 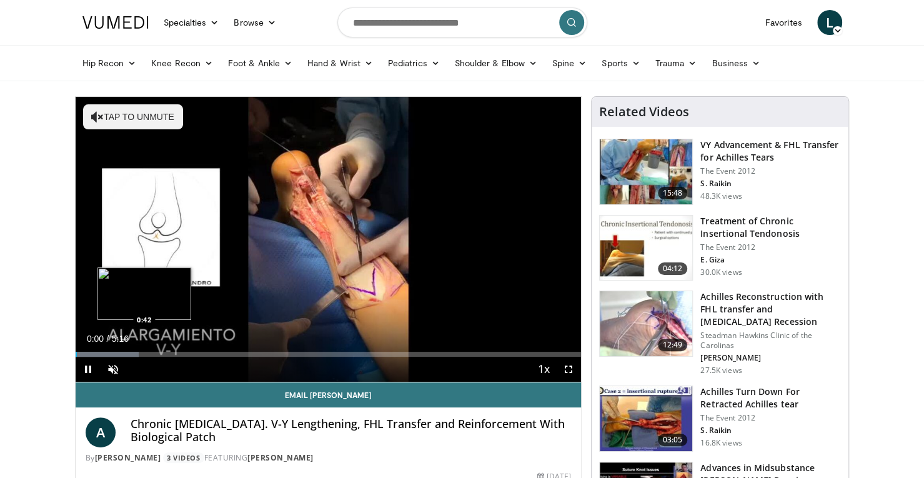 I want to click on img: VuMedi Logo, so click(x=116, y=23).